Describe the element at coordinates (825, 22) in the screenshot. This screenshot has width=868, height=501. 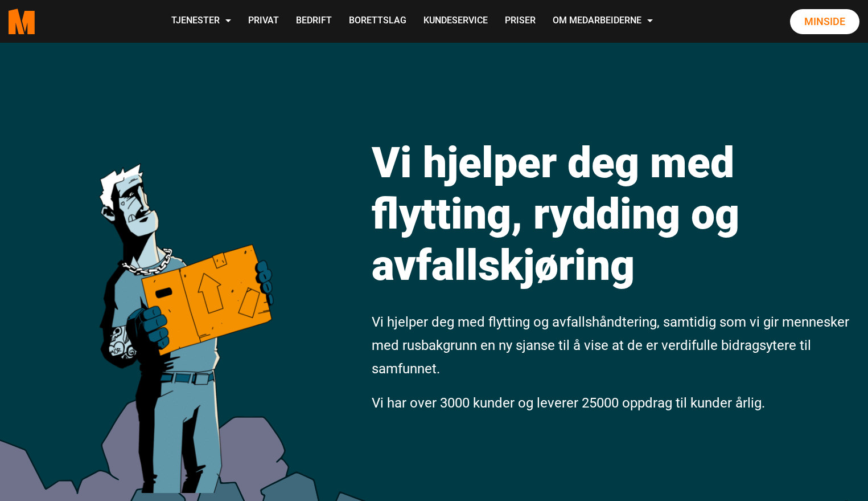
I see `a: Minside` at that location.